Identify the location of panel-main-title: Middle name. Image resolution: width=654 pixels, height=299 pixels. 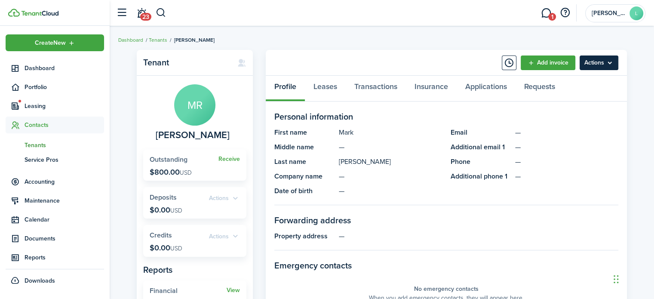
(305, 147).